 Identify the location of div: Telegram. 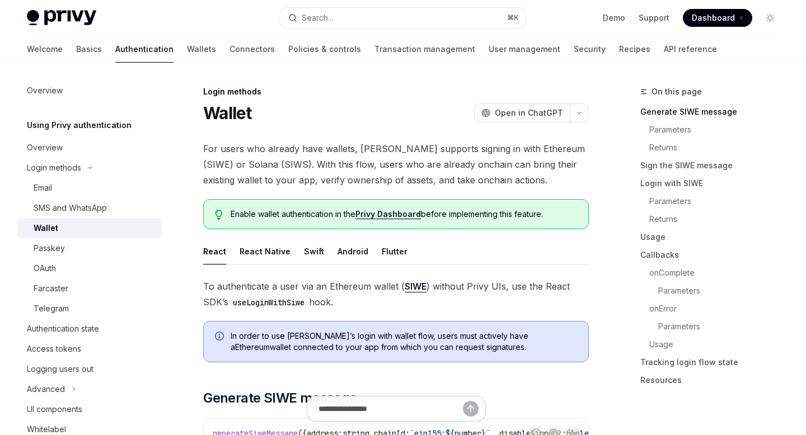
(51, 309).